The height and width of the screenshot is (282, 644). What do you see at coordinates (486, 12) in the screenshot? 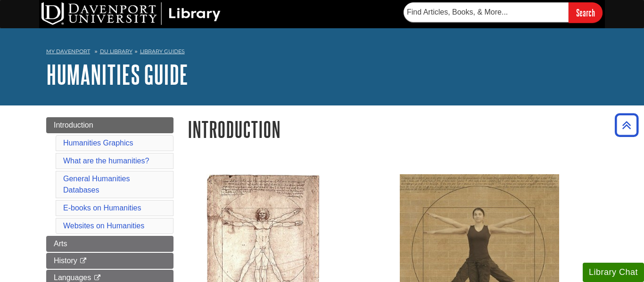
I see `input: Find Articles, Books, & More...` at bounding box center [486, 12].